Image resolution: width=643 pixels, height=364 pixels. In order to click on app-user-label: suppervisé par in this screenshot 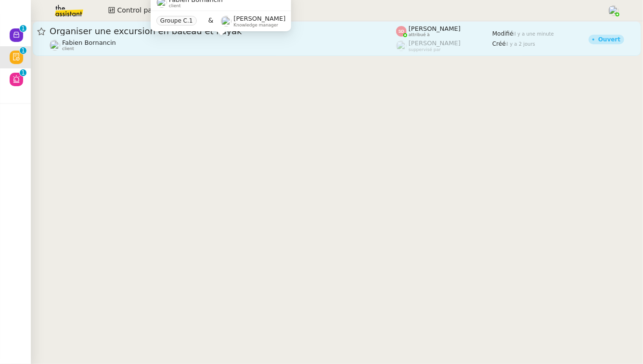, I will do `click(444, 46)`.